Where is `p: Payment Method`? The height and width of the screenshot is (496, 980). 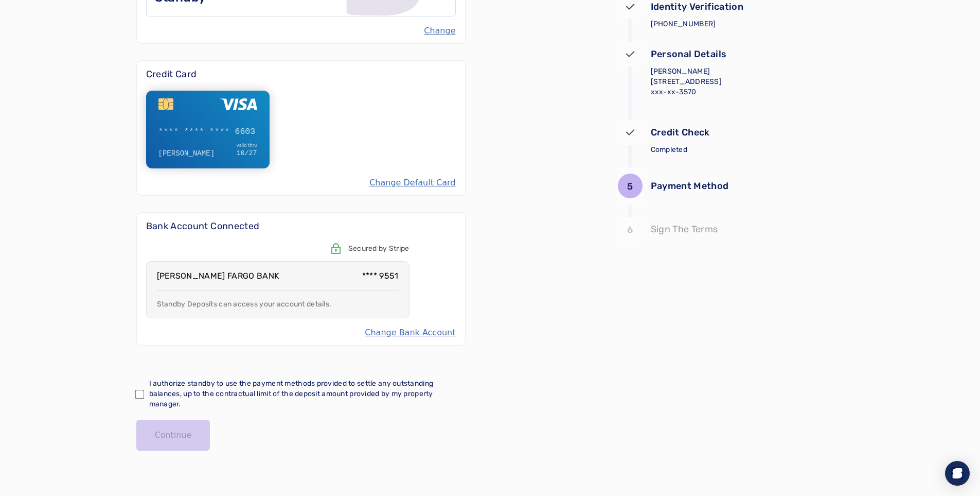
p: Payment Method is located at coordinates (690, 186).